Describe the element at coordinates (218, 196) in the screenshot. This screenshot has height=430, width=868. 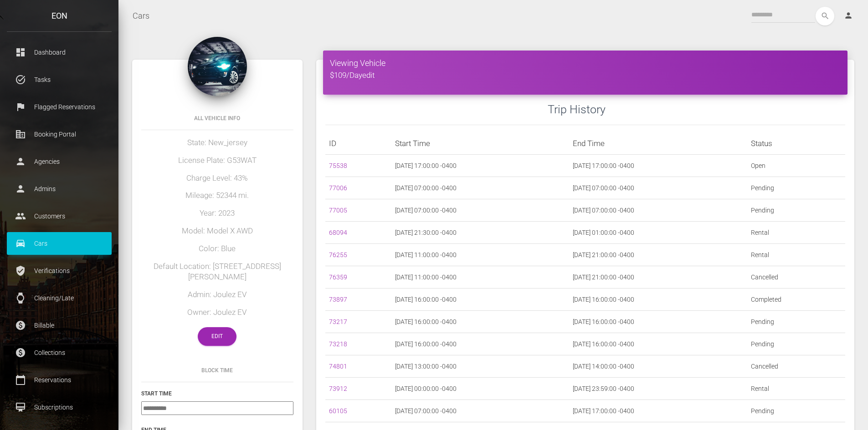
I see `h5: Mileage: 52344 mi.` at that location.